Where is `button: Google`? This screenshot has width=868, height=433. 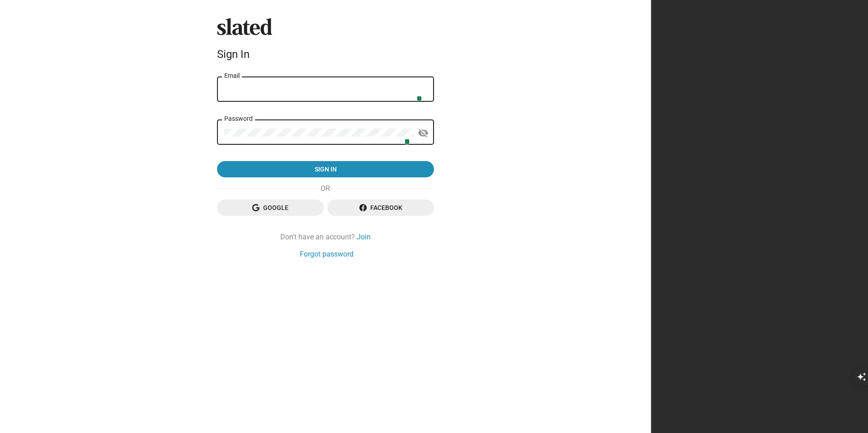
button: Google is located at coordinates (270, 208).